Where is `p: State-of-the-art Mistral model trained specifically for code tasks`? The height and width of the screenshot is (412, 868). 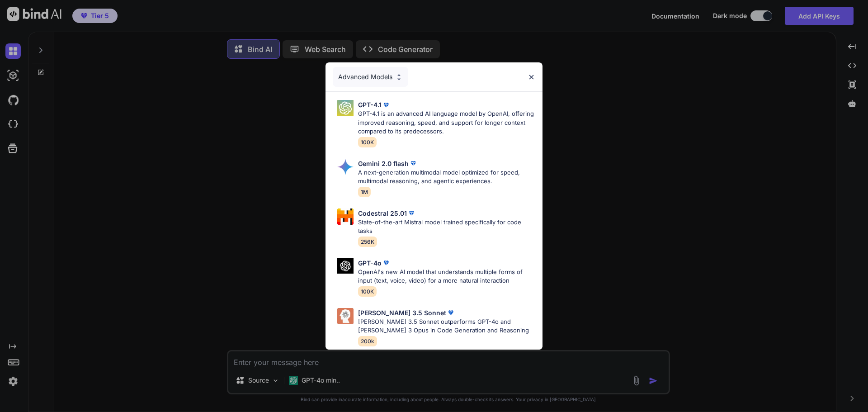 p: State-of-the-art Mistral model trained specifically for code tasks is located at coordinates (447, 226).